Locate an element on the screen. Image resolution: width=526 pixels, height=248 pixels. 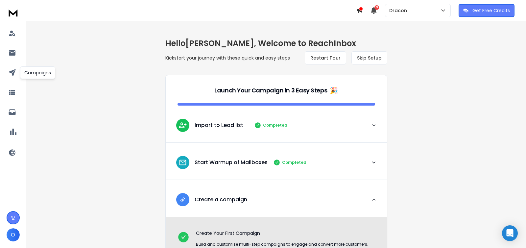
p: Start Warmup of Mailboxes is located at coordinates (231, 162).